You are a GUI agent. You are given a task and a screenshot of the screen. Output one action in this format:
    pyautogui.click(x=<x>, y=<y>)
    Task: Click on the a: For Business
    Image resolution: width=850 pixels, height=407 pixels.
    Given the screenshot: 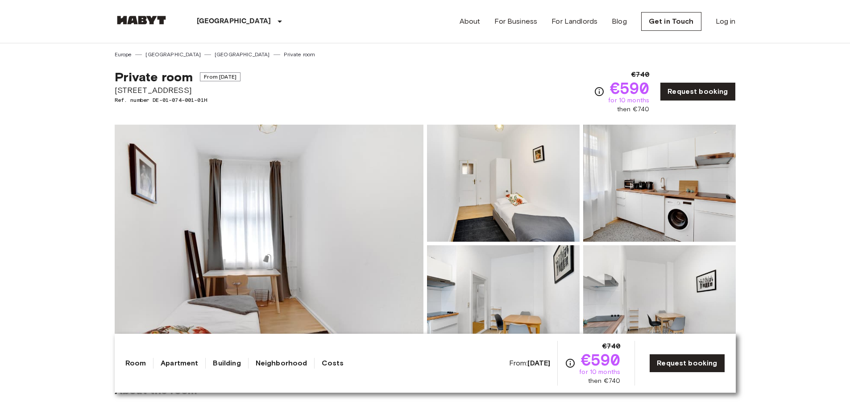 What is the action you would take?
    pyautogui.click(x=516, y=21)
    